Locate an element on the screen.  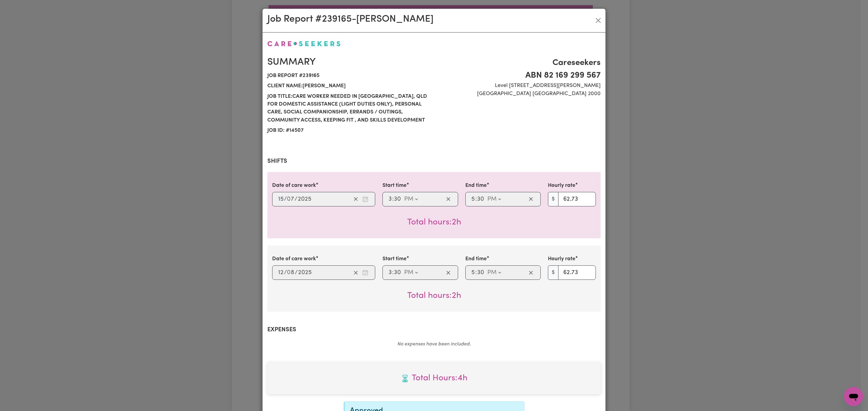
h2: Shifts is located at coordinates (434, 161).